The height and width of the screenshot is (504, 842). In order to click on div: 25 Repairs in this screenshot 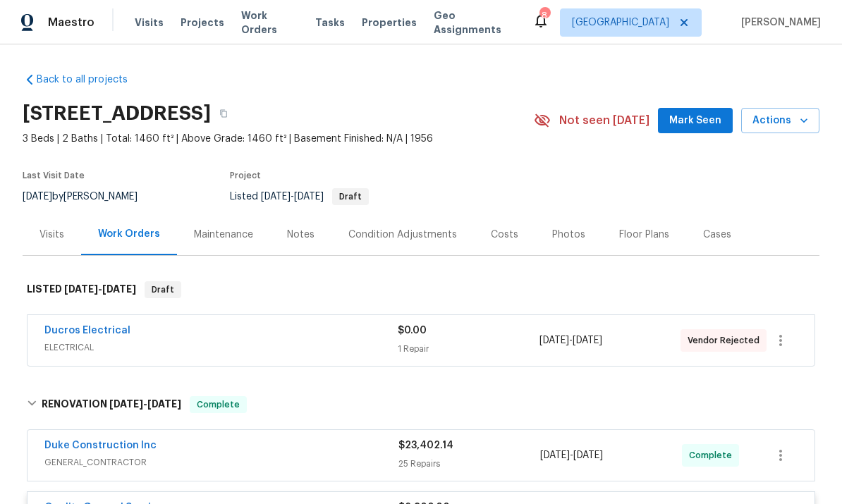, I will do `click(469, 464)`.